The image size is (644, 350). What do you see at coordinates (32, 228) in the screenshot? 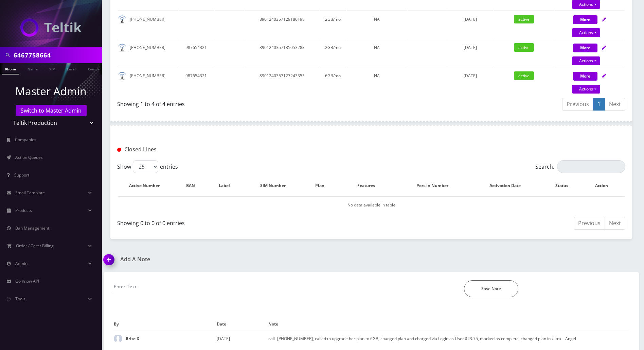
I see `span: Ban Management` at bounding box center [32, 228].